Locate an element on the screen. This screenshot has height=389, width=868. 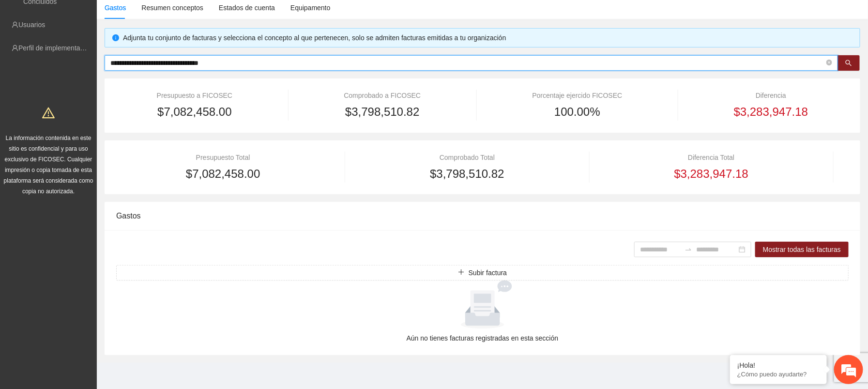
div: Comprobado Total is located at coordinates (467, 158).